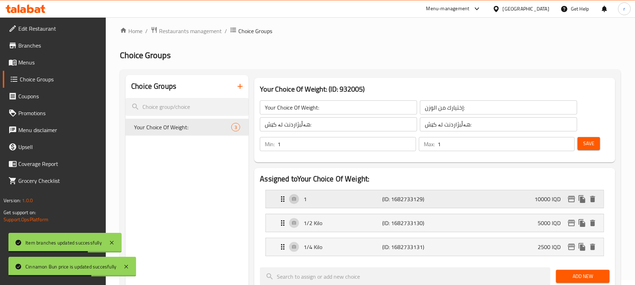 Image resolution: width=635 pixels, height=285 pixels. I want to click on a: Support.OpsPlatform, so click(26, 220).